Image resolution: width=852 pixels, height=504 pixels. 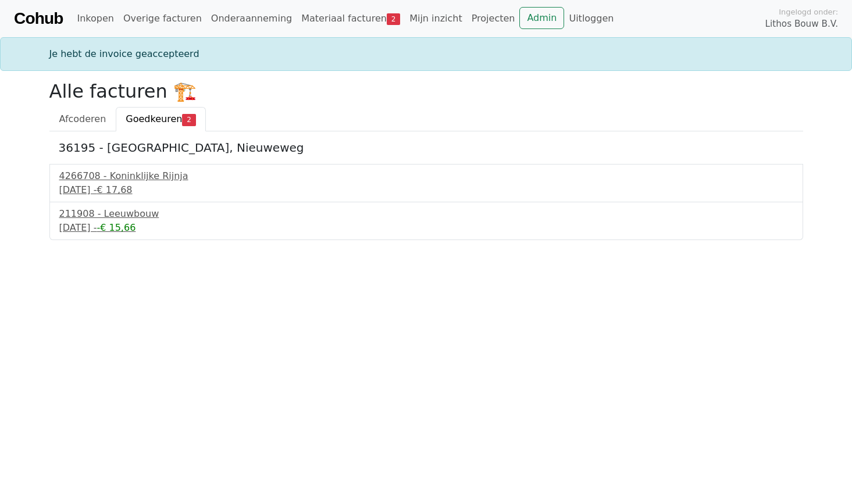 I want to click on a: Materiaal facturen2, so click(x=351, y=19).